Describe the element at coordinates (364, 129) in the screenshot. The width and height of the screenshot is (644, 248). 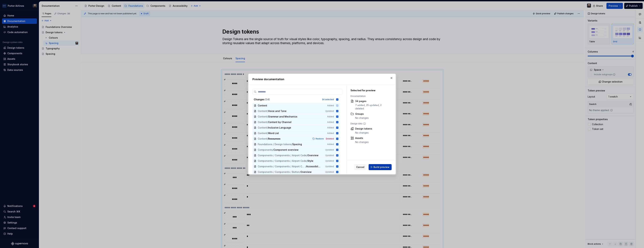
I see `div: Design tokens` at that location.